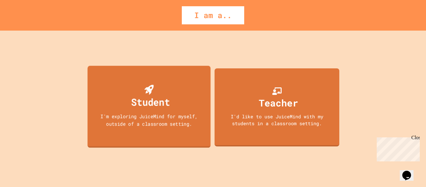  Describe the element at coordinates (279, 103) in the screenshot. I see `div: Teacher` at that location.